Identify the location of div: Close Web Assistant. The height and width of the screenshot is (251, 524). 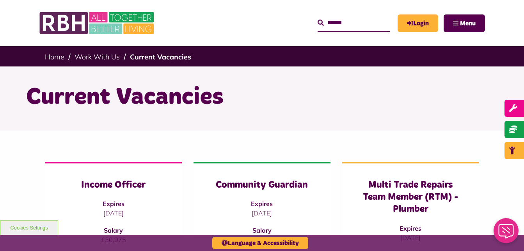
(17, 15).